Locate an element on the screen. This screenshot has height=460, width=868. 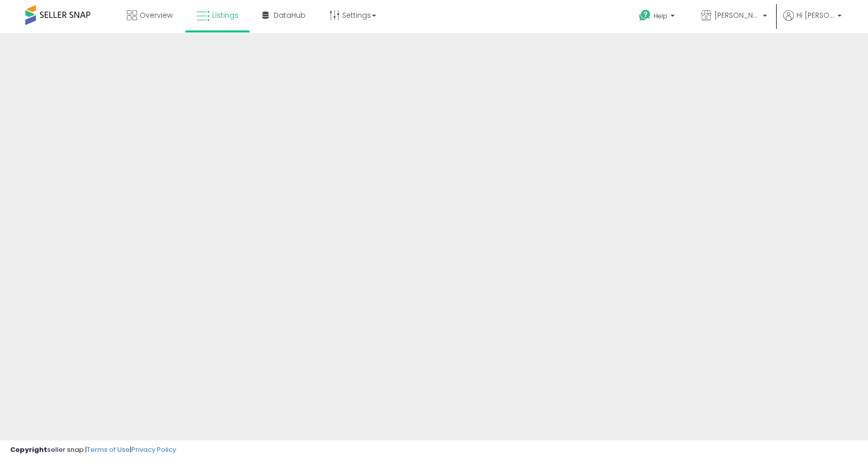
i: Get Help is located at coordinates (644, 15).